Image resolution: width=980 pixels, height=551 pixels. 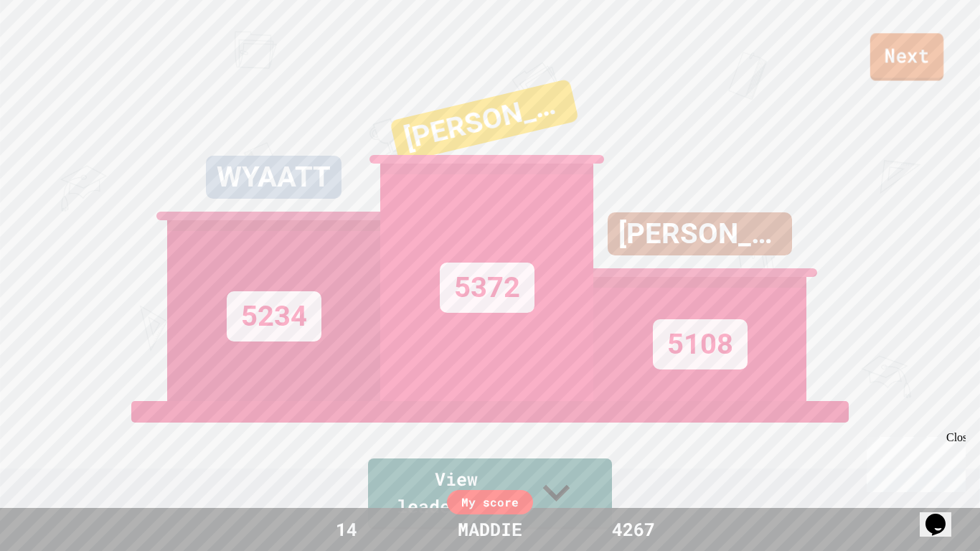 What do you see at coordinates (53, 48) in the screenshot?
I see `div: Chat with us now!Close` at bounding box center [53, 48].